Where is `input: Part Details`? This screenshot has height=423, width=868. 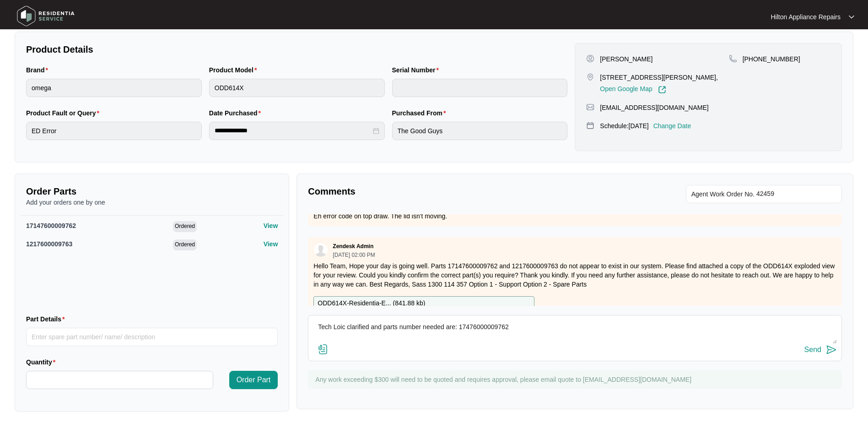
input: Part Details is located at coordinates (152, 337).